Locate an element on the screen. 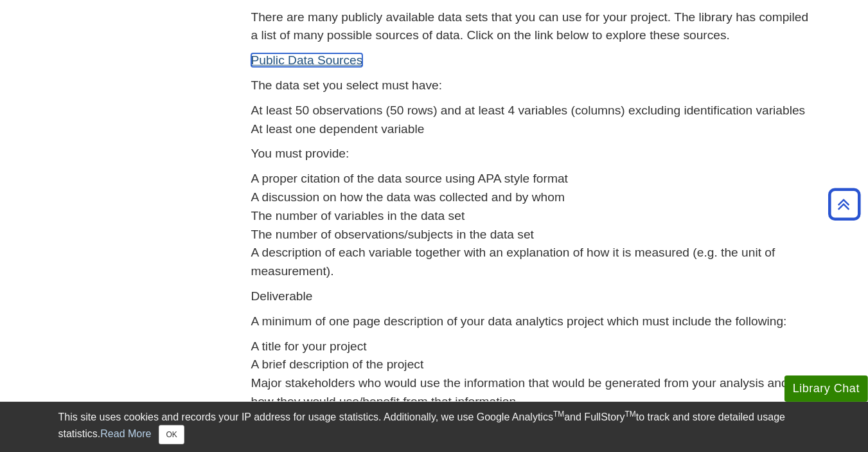  p: A title for your project A brief description of the project Major stakeholders who would use the ... is located at coordinates (531, 384).